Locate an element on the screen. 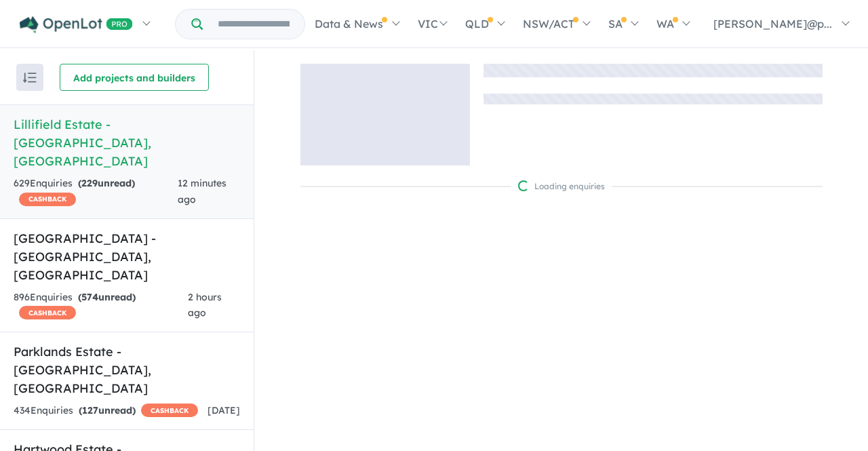 The width and height of the screenshot is (868, 451). div: 896 Enquir ies is located at coordinates (101, 306).